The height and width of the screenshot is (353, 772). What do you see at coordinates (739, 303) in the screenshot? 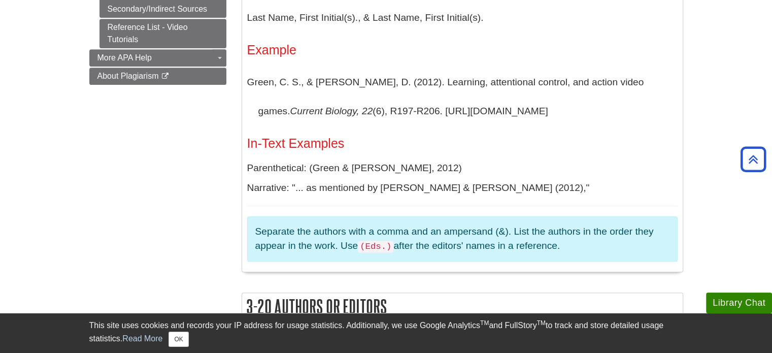
I see `button: Library Chat` at bounding box center [739, 303].